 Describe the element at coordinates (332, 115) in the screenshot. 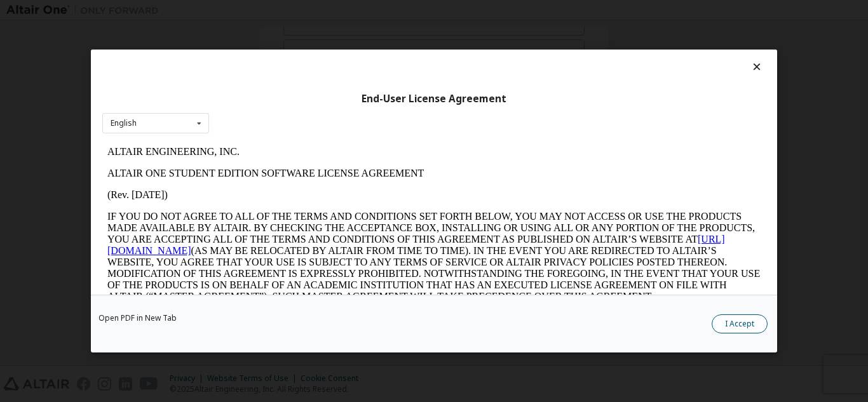

I see `p: IF YOU DO NOT AGREE TO ALL OF THE TERMS AND CONDITIONS SET FORTH BELOW, YOU MAY NOT ACCESS OR USE...` at that location.